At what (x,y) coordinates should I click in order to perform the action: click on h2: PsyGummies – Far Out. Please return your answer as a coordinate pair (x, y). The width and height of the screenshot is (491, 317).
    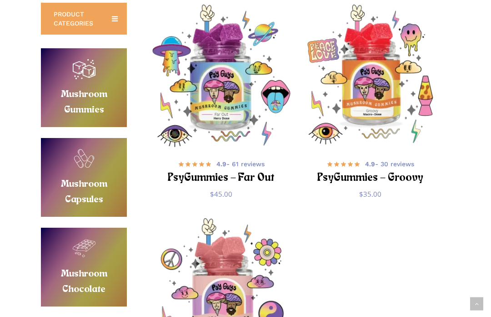
    Looking at the image, I should click on (222, 178).